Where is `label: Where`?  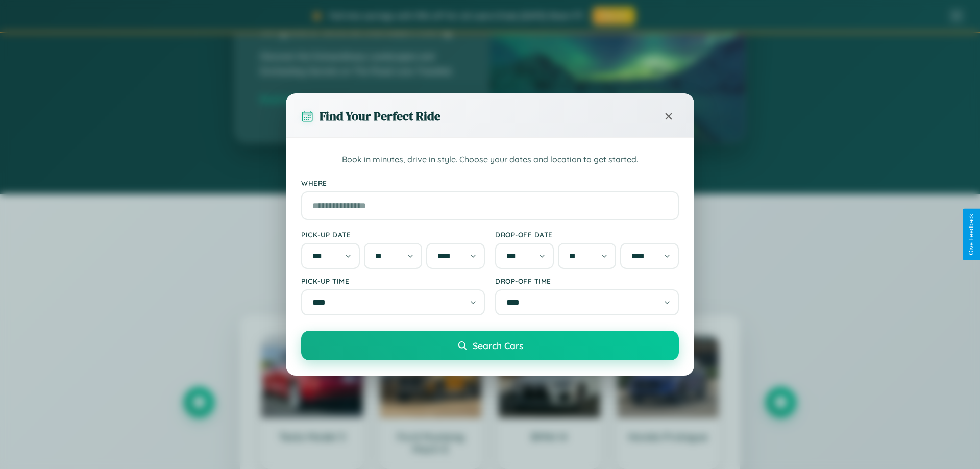 label: Where is located at coordinates (490, 183).